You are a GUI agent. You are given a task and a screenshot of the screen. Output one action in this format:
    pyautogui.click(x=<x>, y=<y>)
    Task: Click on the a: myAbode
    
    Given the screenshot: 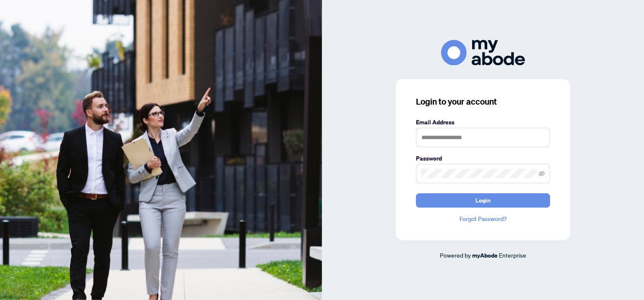 What is the action you would take?
    pyautogui.click(x=485, y=255)
    